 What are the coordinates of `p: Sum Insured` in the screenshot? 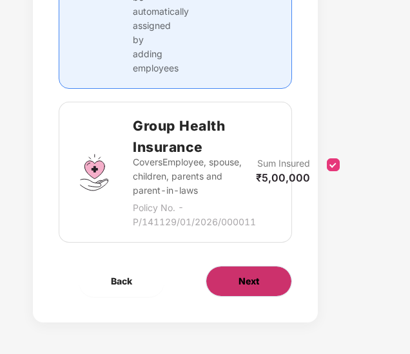 It's located at (284, 164).